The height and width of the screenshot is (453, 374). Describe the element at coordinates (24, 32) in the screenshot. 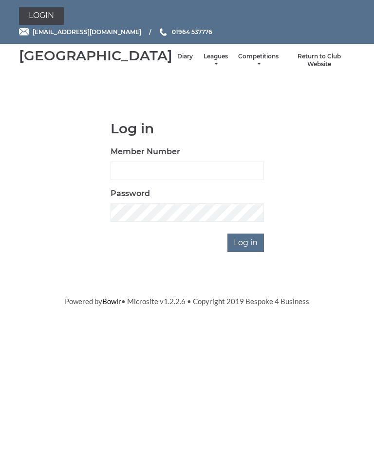

I see `img: Email` at that location.